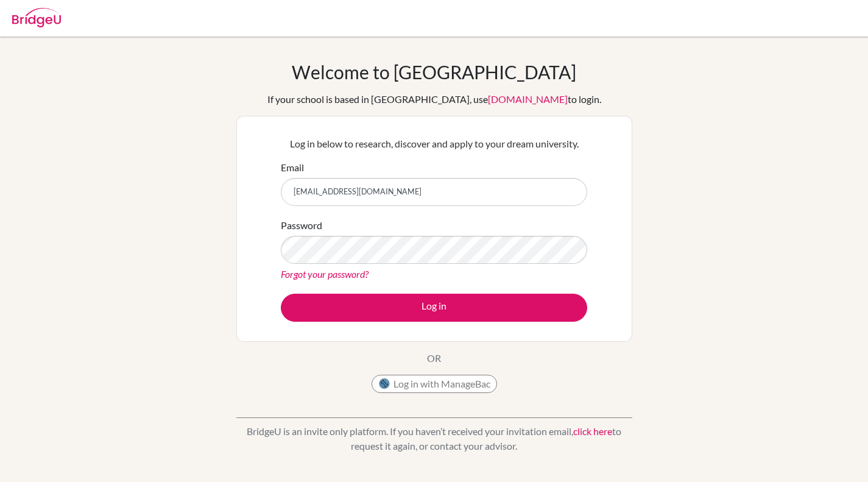  Describe the element at coordinates (434, 359) in the screenshot. I see `p: OR` at that location.